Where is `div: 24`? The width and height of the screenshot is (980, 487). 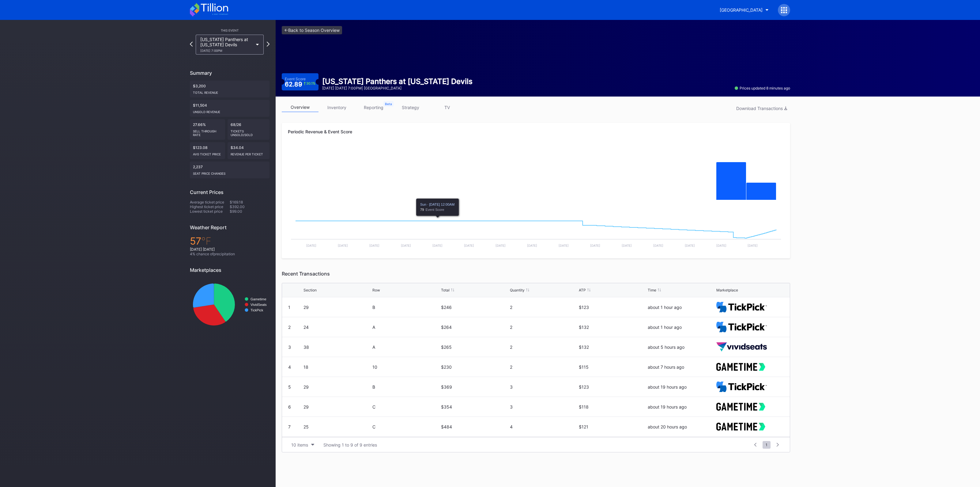 div: 24 is located at coordinates (337, 327).